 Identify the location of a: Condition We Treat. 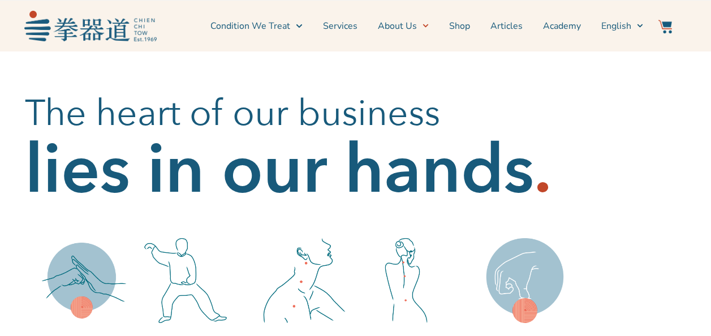
(256, 26).